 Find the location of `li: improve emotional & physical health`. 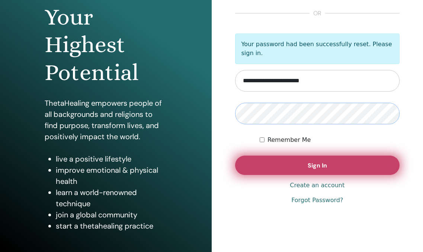

li: improve emotional & physical health is located at coordinates (111, 176).